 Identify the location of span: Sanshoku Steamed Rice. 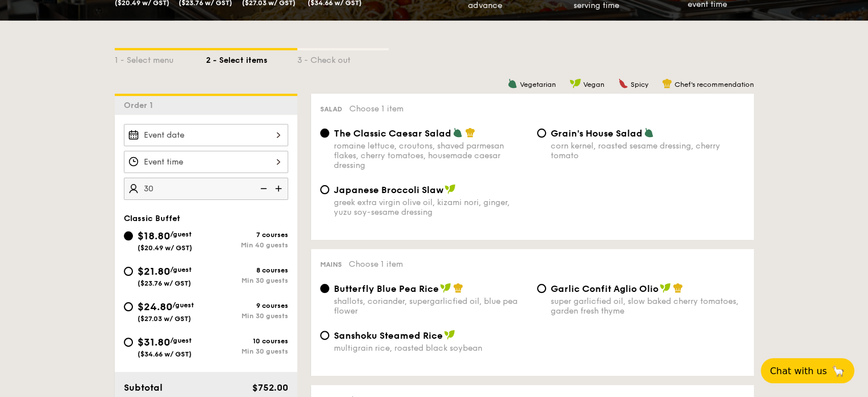
(388, 335).